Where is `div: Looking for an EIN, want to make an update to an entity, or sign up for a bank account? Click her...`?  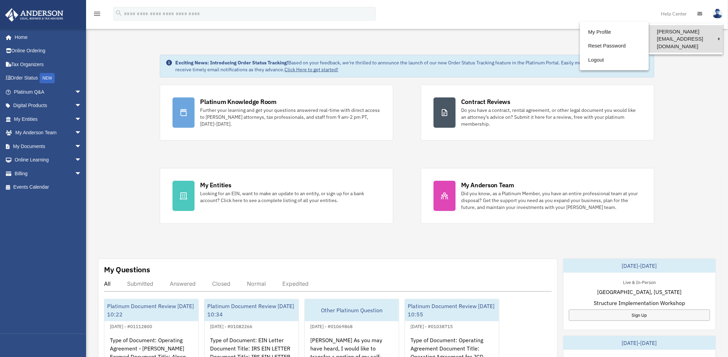 div: Looking for an EIN, want to make an update to an entity, or sign up for a bank account? Click her... is located at coordinates (290, 197).